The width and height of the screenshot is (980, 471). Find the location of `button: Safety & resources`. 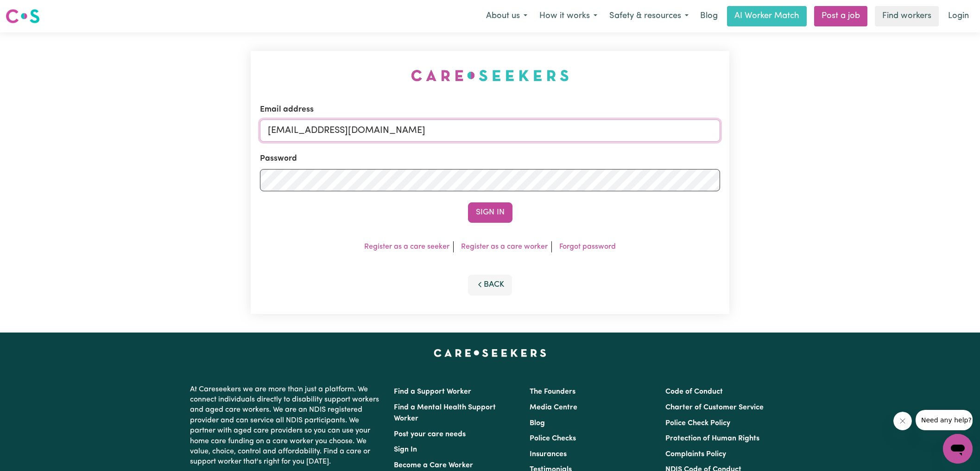

button: Safety & resources is located at coordinates (649, 16).